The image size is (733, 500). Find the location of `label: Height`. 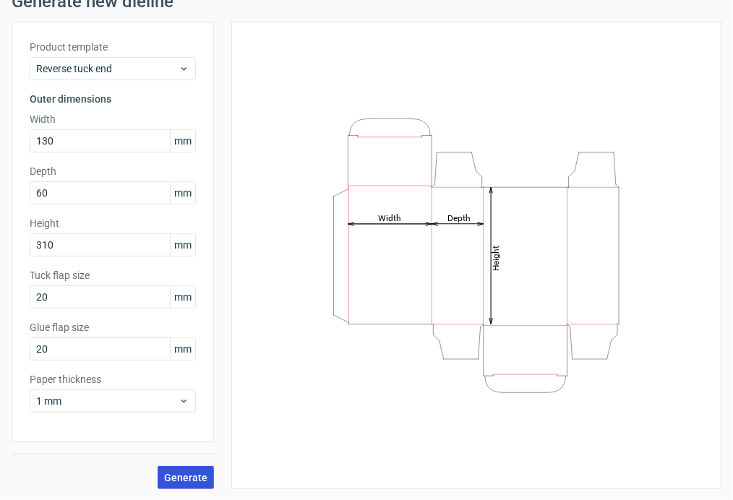

label: Height is located at coordinates (113, 223).